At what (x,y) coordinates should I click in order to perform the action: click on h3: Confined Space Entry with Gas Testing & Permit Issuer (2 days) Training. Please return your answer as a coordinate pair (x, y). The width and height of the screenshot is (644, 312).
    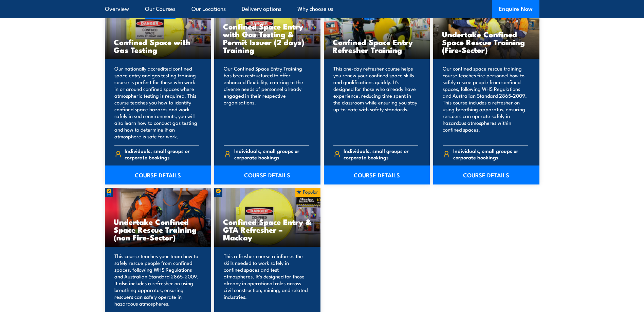
    Looking at the image, I should click on (267, 38).